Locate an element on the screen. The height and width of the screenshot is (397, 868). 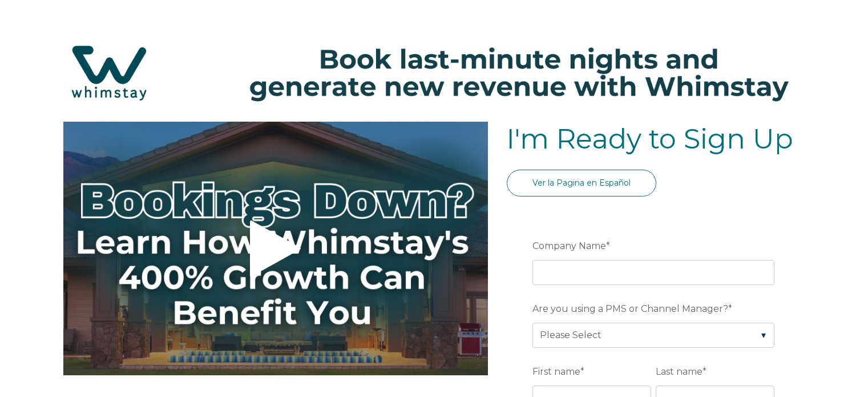
span: Are you using a PMS or Channel Manager? is located at coordinates (630, 308).